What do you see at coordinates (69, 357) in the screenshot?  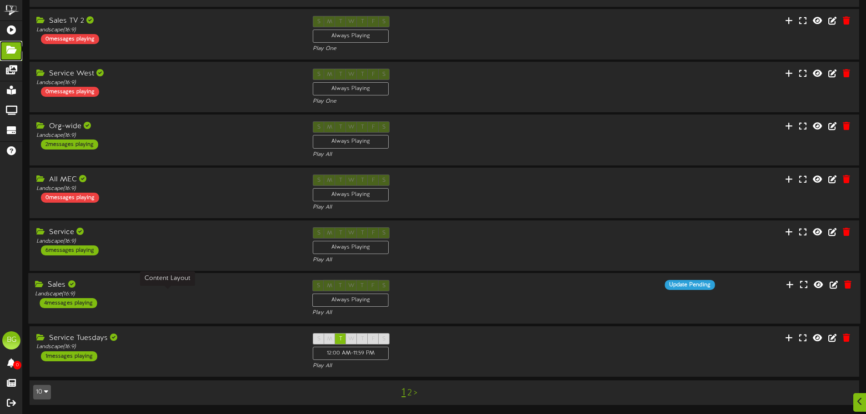 I see `div: 1 messages playing` at bounding box center [69, 357].